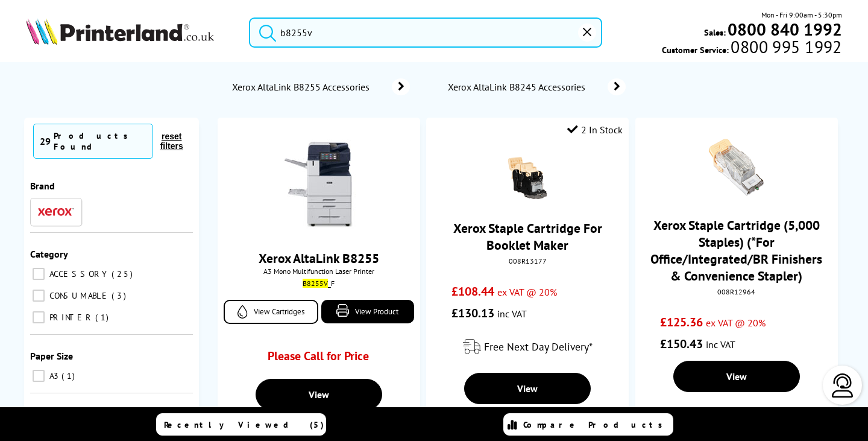  Describe the element at coordinates (78, 295) in the screenshot. I see `span: CONSUMABLE` at that location.